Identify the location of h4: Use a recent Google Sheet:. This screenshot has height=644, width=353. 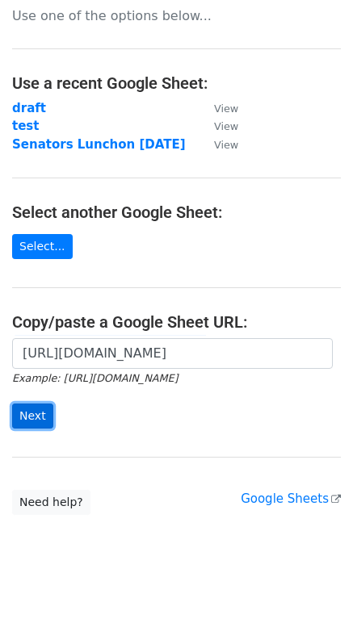
(176, 83).